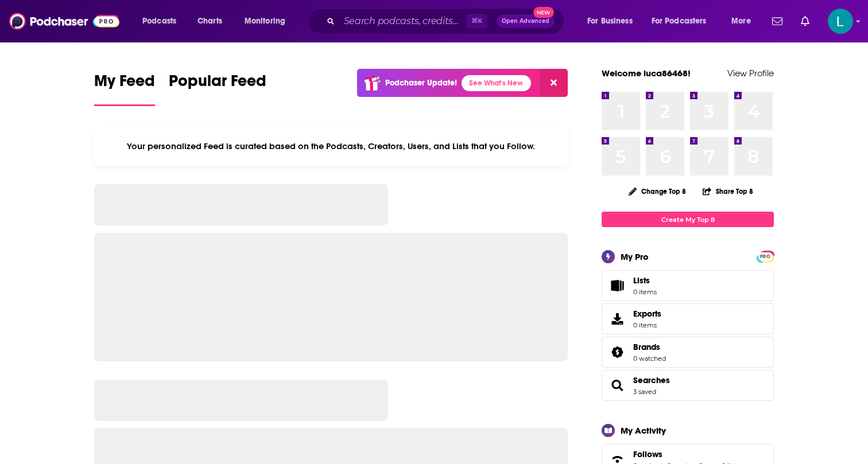 This screenshot has height=464, width=868. Describe the element at coordinates (264, 21) in the screenshot. I see `span: Monitoring` at that location.